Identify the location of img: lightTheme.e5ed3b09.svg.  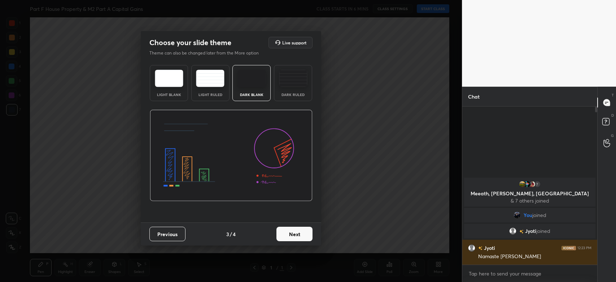
(169, 78).